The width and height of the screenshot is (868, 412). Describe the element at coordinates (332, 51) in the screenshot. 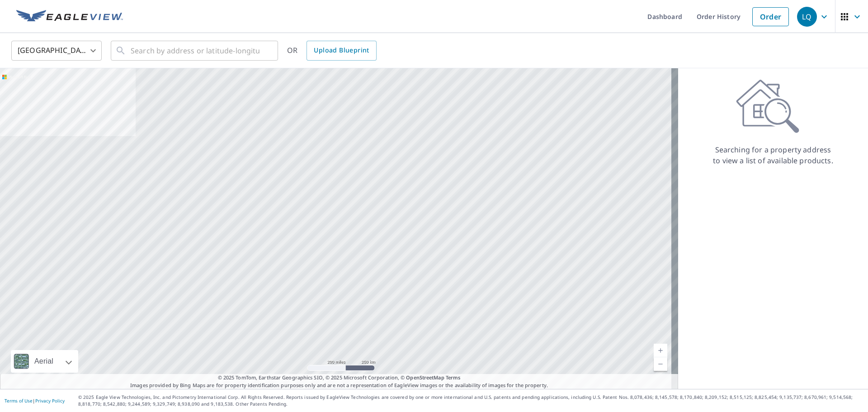

I see `div: OR` at that location.